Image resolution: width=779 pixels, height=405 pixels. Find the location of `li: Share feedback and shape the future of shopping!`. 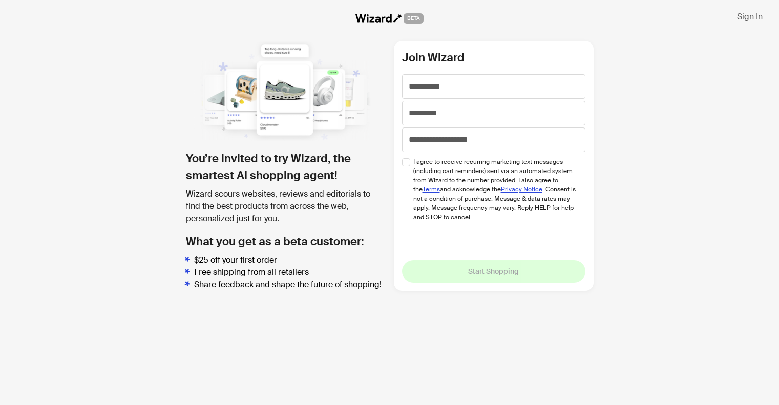

li: Share feedback and shape the future of shopping! is located at coordinates (290, 285).